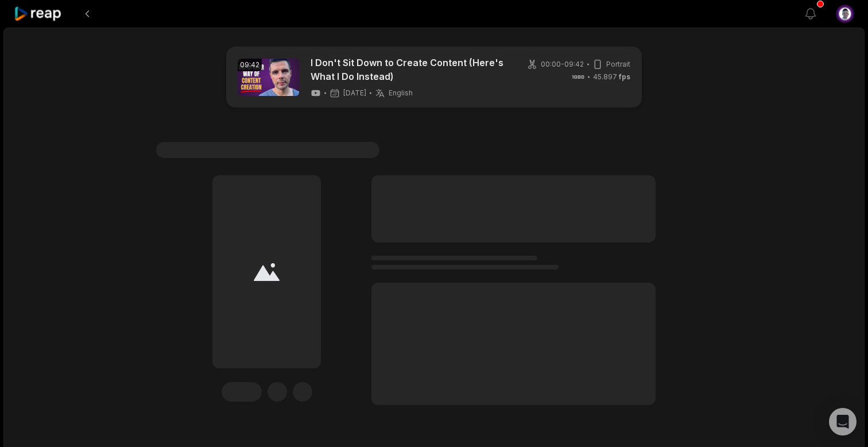 This screenshot has width=868, height=447. Describe the element at coordinates (625, 77) in the screenshot. I see `span: fps` at that location.